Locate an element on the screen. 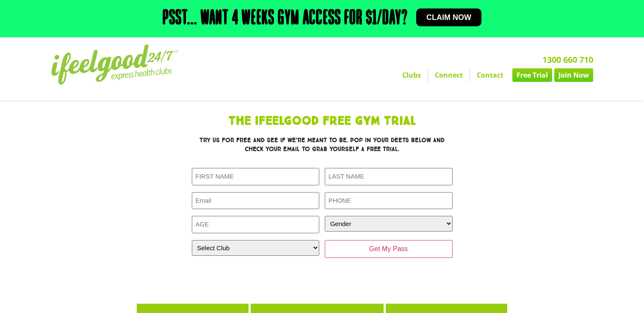 The width and height of the screenshot is (644, 313). input: LAST NAME is located at coordinates (389, 176).